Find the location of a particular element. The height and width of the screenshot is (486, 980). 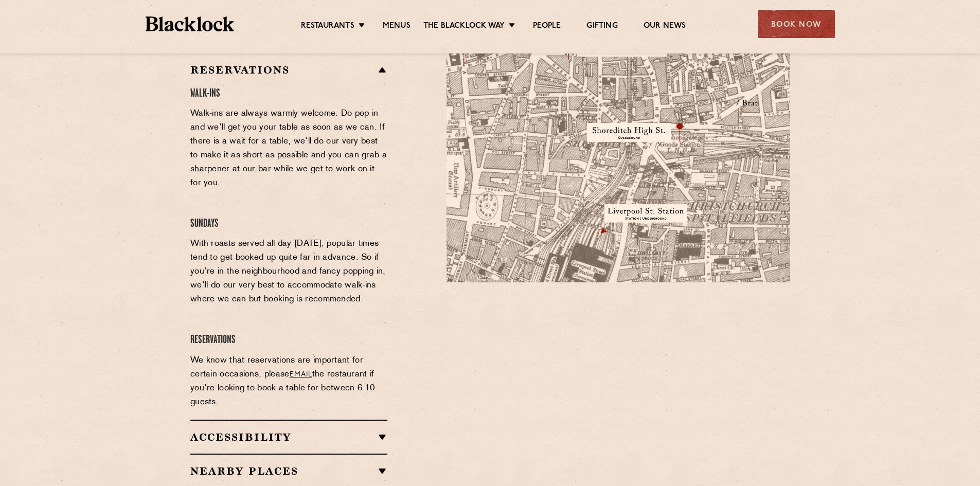

p: Walk-ins are always warmly welcome. Do pop in and we’ll get you your table as soon as we can. If ... is located at coordinates (289, 148).